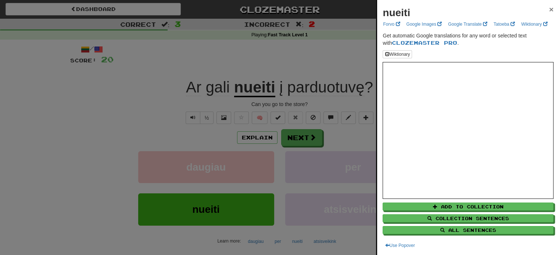  I want to click on button: Add to Collection, so click(468, 207).